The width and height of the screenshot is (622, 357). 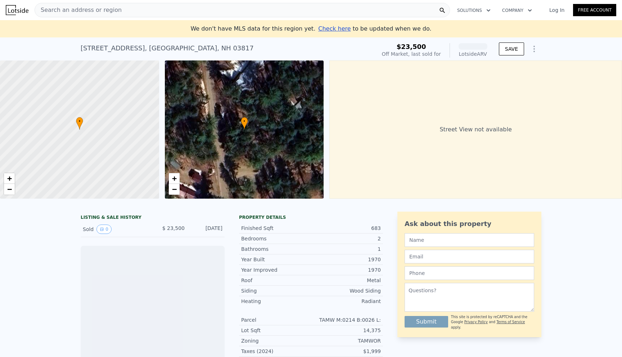 What do you see at coordinates (346, 228) in the screenshot?
I see `div: 683` at bounding box center [346, 228].